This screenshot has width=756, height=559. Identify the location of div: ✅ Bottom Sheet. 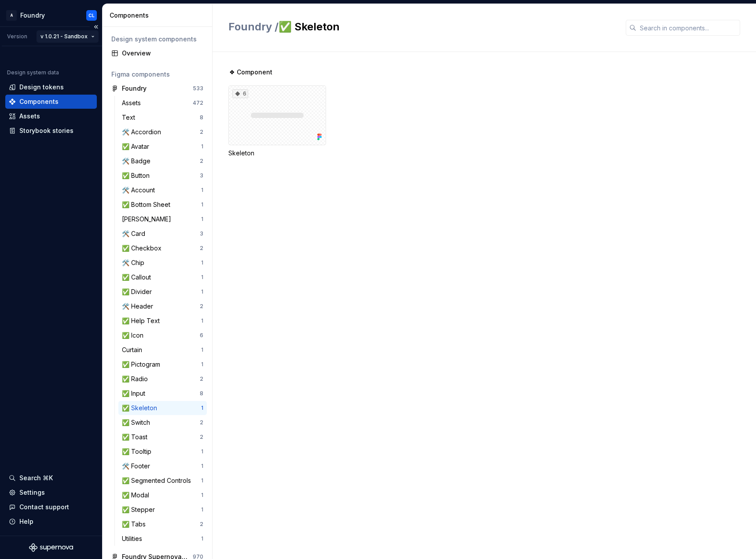
(148, 205).